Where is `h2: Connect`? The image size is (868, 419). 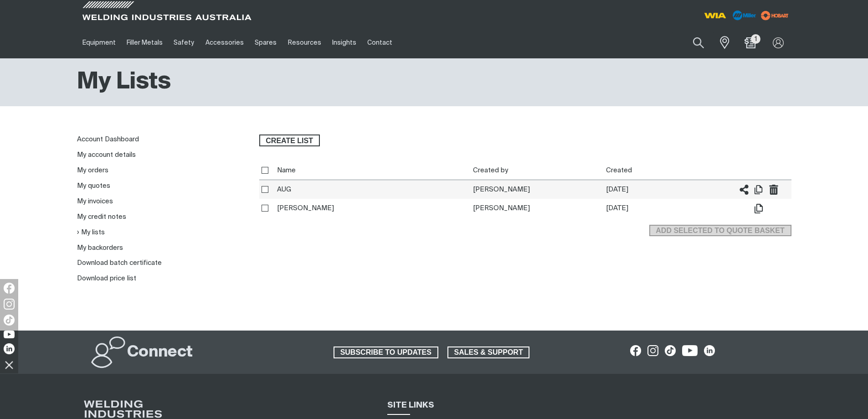
h2: Connect is located at coordinates (160, 352).